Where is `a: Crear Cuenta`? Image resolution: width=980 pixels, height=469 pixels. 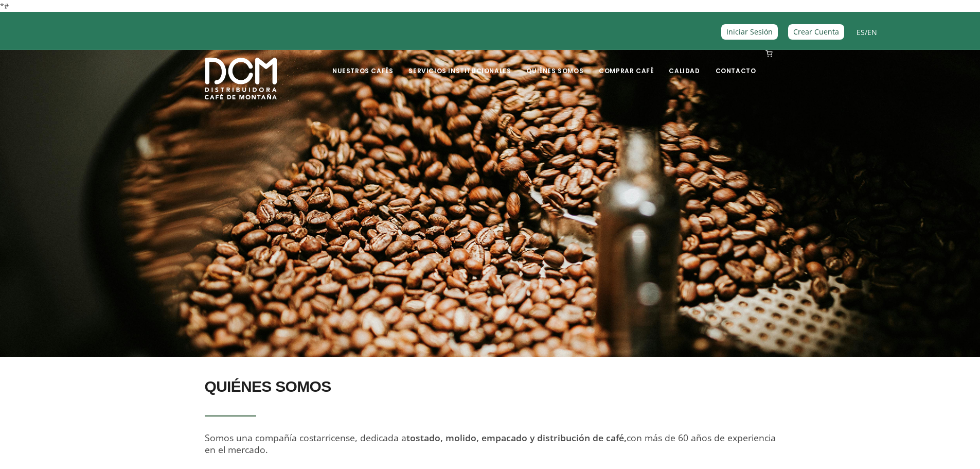
a: Crear Cuenta is located at coordinates (816, 31).